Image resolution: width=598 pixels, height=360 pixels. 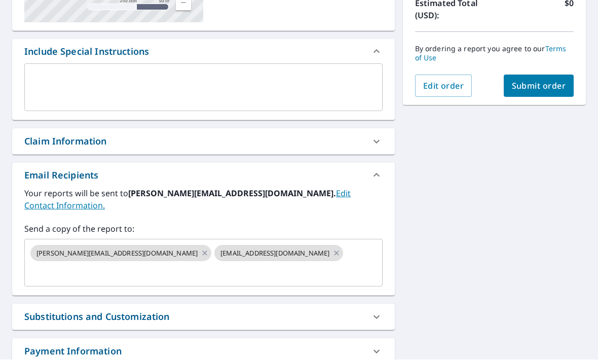 I want to click on span: Edit order, so click(x=444, y=86).